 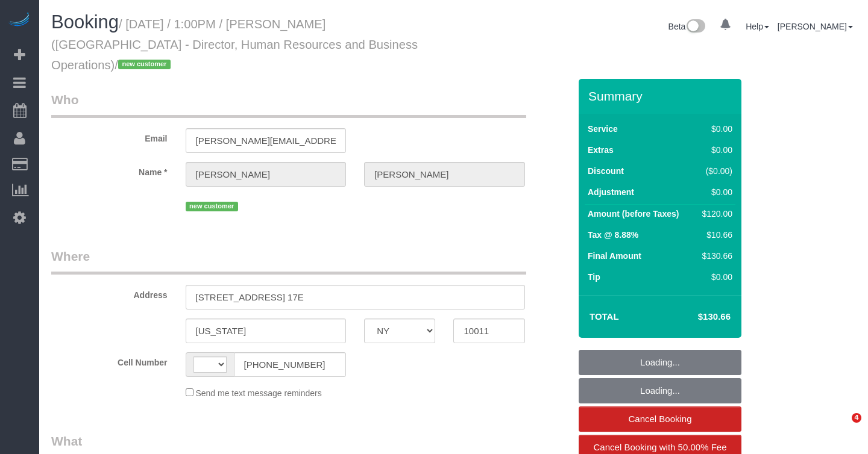 I want to click on div: ($0.00), so click(x=715, y=171).